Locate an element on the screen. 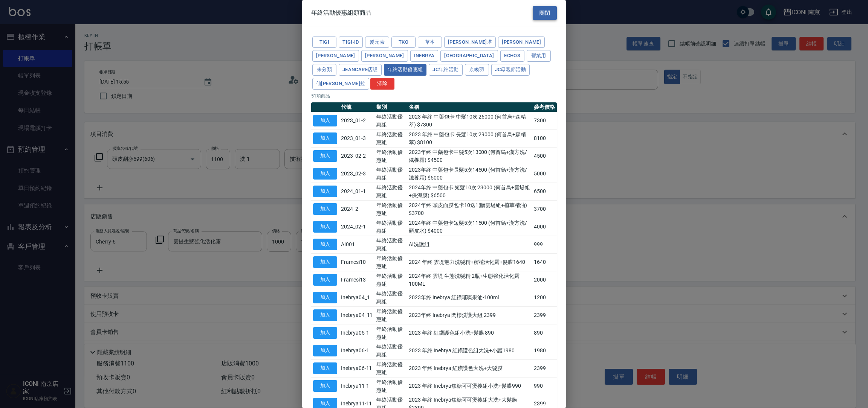  td: 3700 is located at coordinates (544, 209).